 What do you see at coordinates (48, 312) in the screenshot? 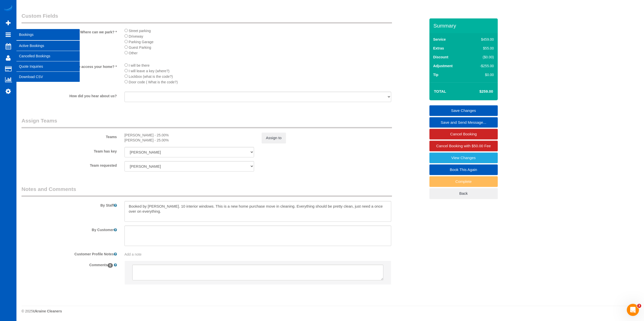
I see `strong: Ukraine Cleaners` at bounding box center [48, 312].